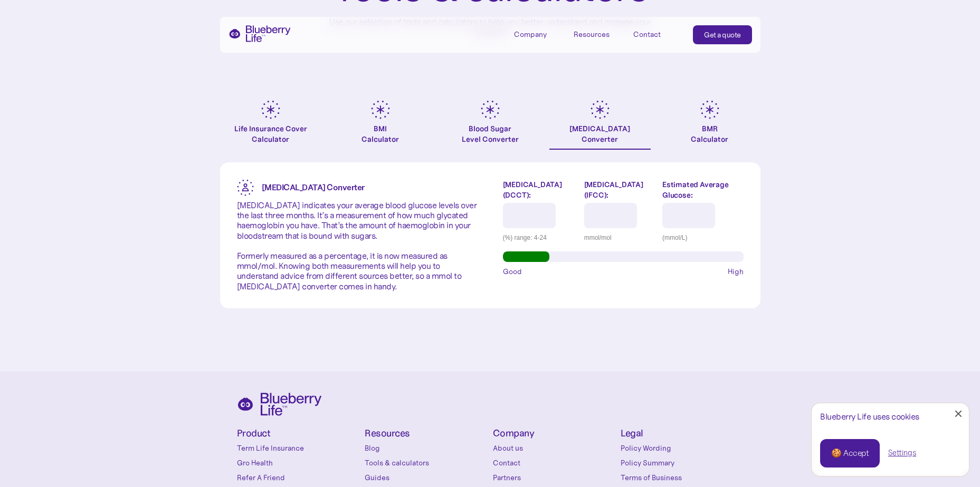 The height and width of the screenshot is (487, 980). Describe the element at coordinates (380, 134) in the screenshot. I see `div: BMI Calculator` at that location.